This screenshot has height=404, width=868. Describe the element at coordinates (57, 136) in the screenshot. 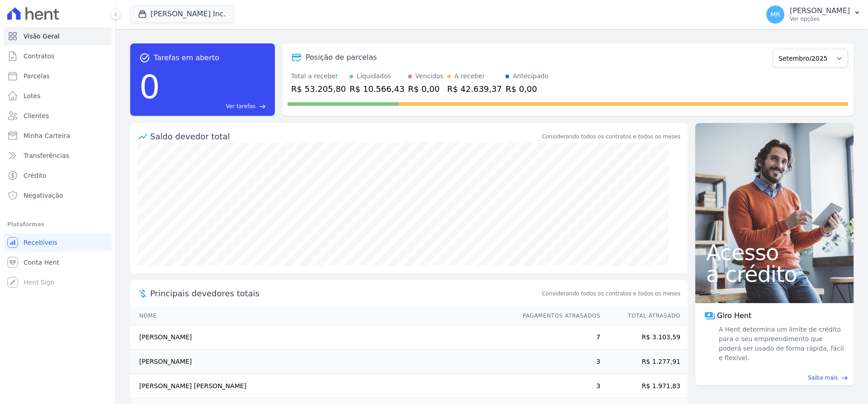

I see `a: Minha Carteira` at that location.